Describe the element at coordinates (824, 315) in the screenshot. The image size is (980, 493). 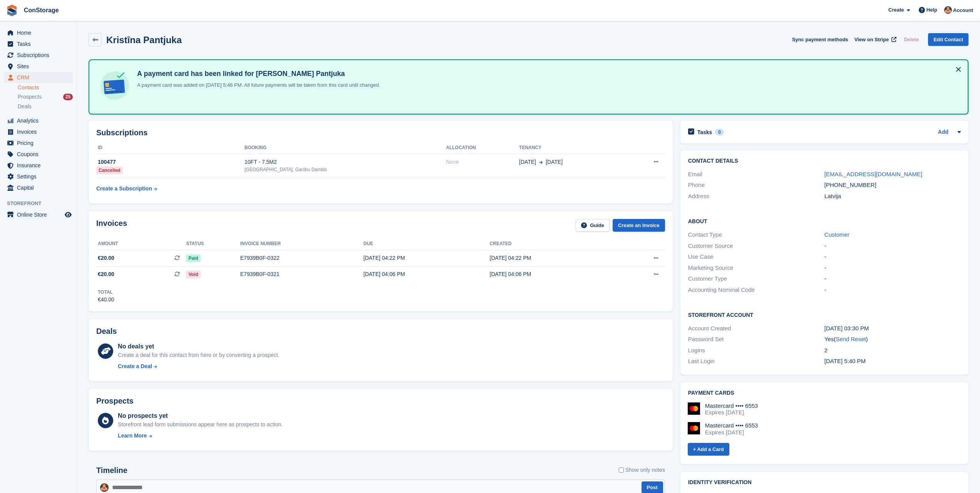
I see `h2: Storefront Account` at that location.